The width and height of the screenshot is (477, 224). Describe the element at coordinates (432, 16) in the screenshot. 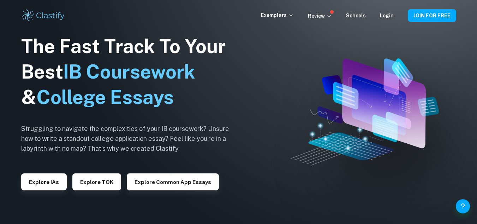

I see `button: JOIN FOR FREE` at that location.